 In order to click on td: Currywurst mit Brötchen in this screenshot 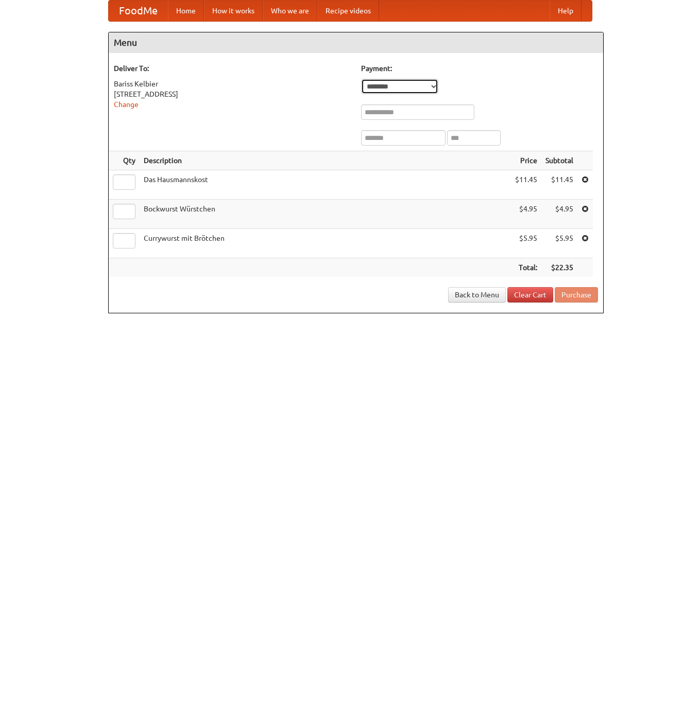, I will do `click(325, 243)`.